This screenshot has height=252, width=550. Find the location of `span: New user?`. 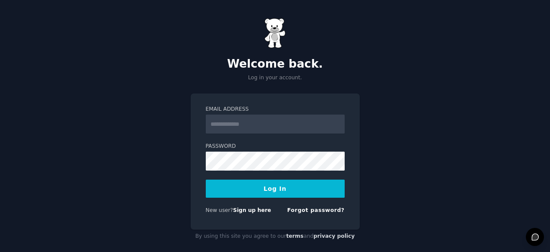

span: New user? is located at coordinates (219, 210).